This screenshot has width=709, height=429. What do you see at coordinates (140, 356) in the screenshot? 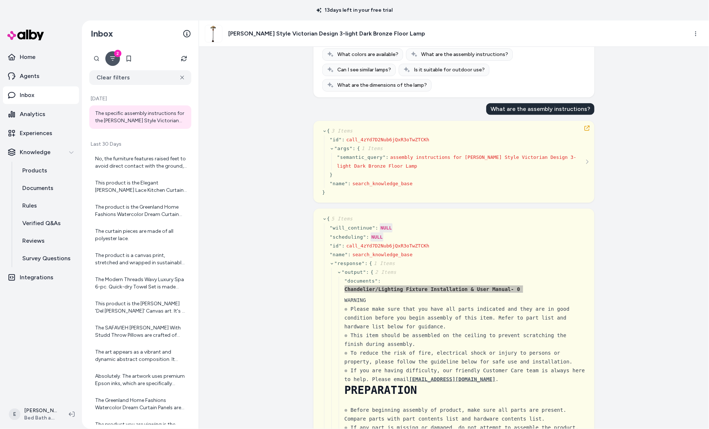
I see `a: The art appears as a vibrant and dynamic abstract composition. It combines elements like a flower...` at bounding box center [140, 356].